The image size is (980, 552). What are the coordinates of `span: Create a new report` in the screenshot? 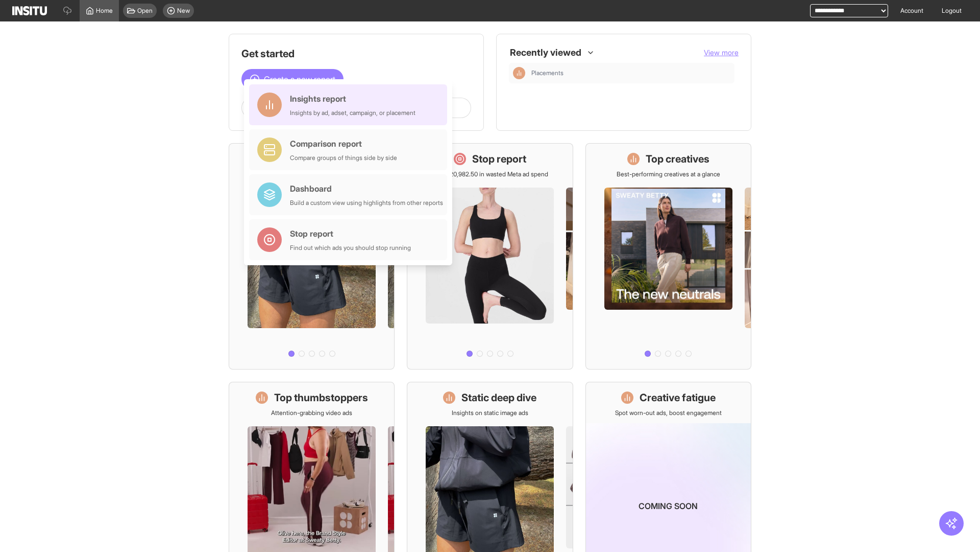 It's located at (300, 79).